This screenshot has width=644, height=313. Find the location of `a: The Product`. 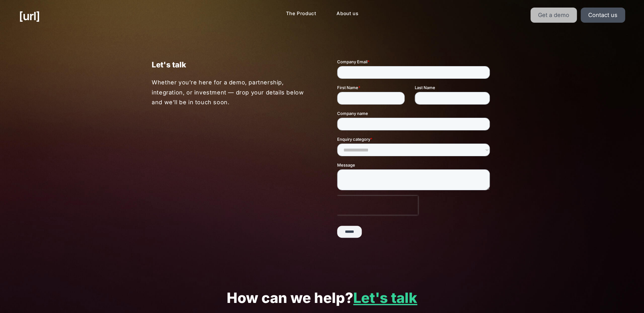

a: The Product is located at coordinates (301, 13).